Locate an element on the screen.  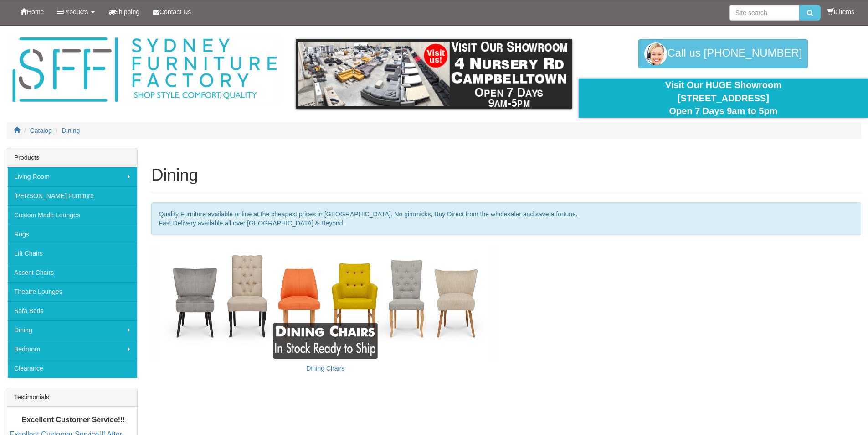
li: 0 items is located at coordinates (841, 12).